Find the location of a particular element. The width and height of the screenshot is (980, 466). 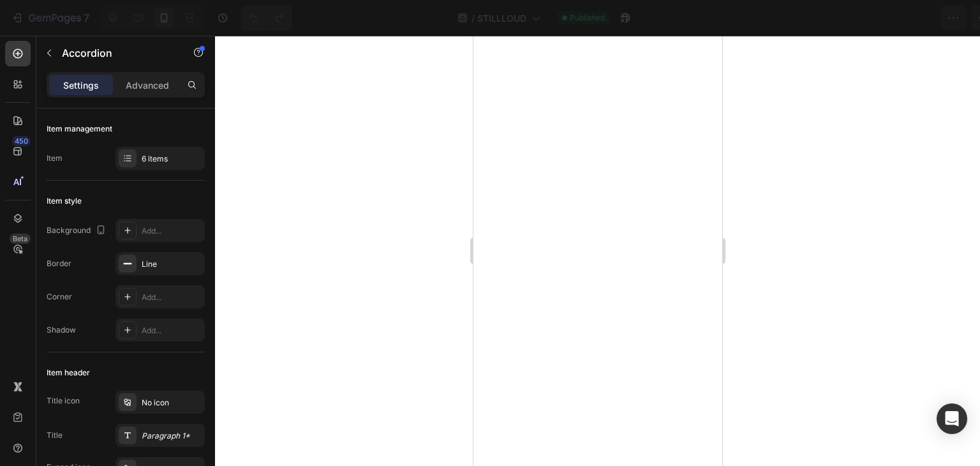

div: Background is located at coordinates (78, 230).